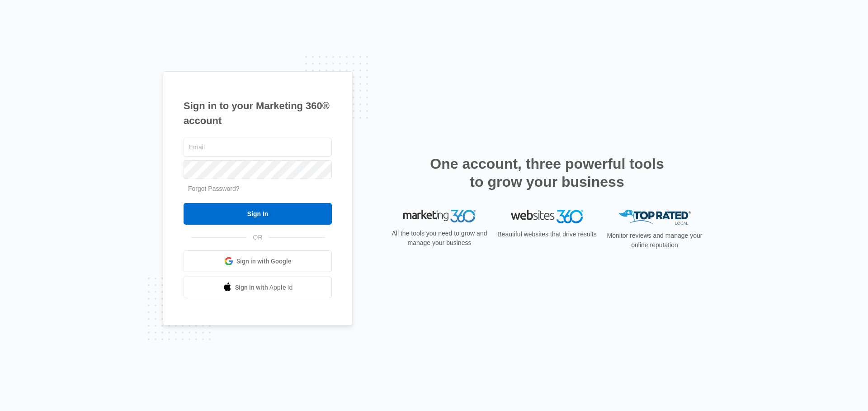 The image size is (868, 411). Describe the element at coordinates (213, 189) in the screenshot. I see `a: Forgot Password?` at that location.